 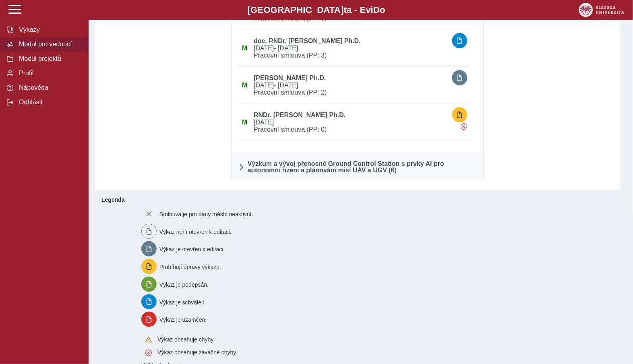 What do you see at coordinates (183, 302) in the screenshot?
I see `span: Výkaz je schválen.` at bounding box center [183, 302].